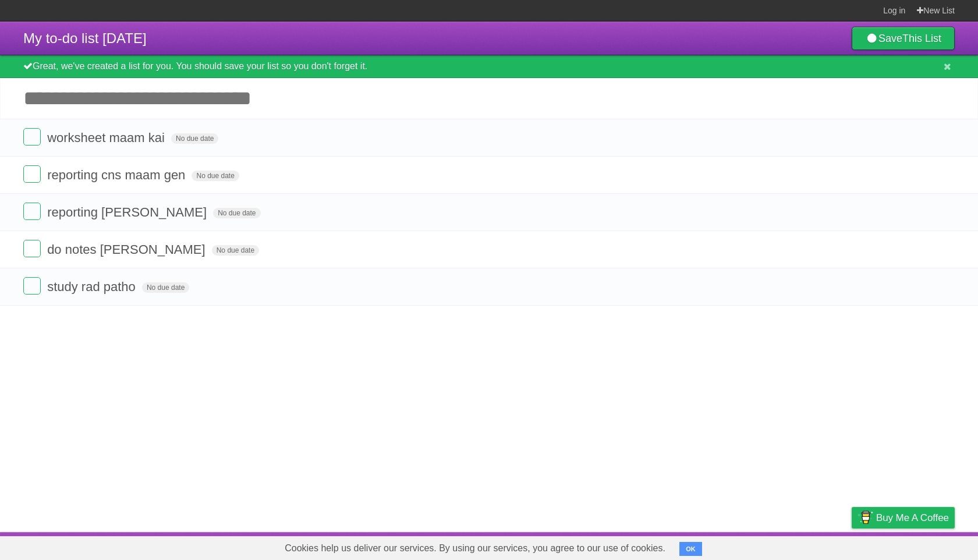  Describe the element at coordinates (709, 545) in the screenshot. I see `a: About` at that location.